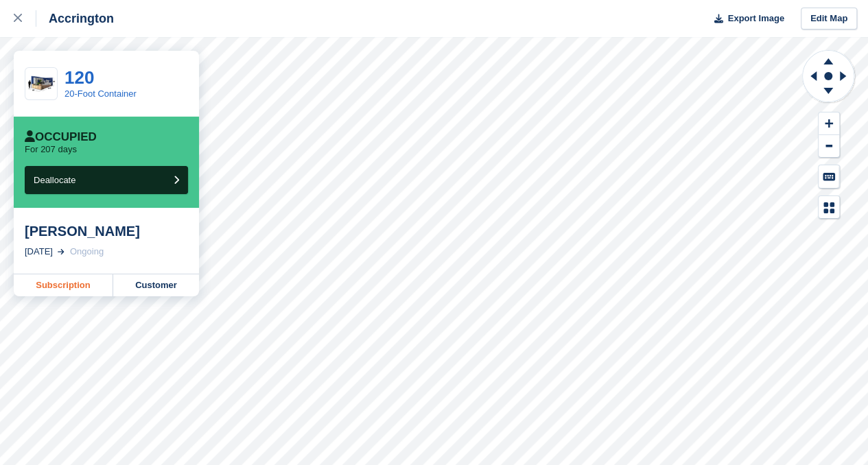 The image size is (868, 465). Describe the element at coordinates (829, 146) in the screenshot. I see `button: Zoom Out` at that location.